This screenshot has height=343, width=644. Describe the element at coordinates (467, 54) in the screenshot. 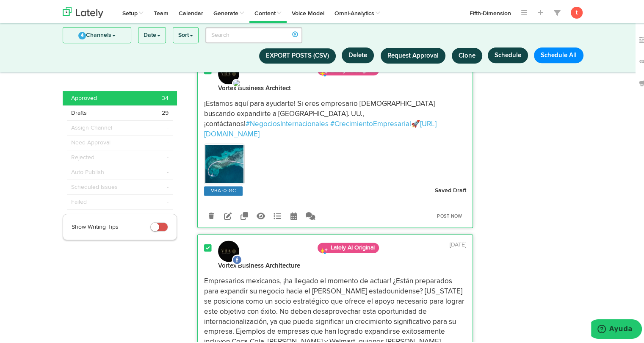

I see `span: Clone` at that location.